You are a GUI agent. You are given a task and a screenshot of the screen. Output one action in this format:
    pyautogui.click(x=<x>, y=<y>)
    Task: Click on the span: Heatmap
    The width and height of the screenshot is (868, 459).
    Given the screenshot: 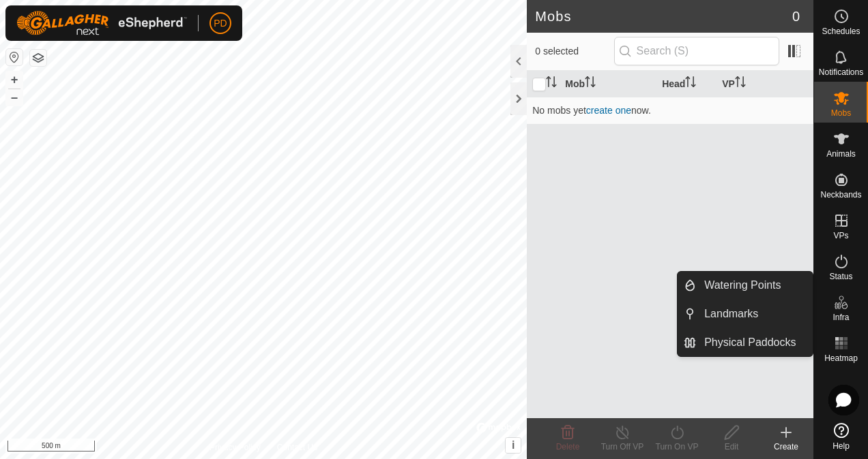 What is the action you would take?
    pyautogui.click(x=841, y=358)
    